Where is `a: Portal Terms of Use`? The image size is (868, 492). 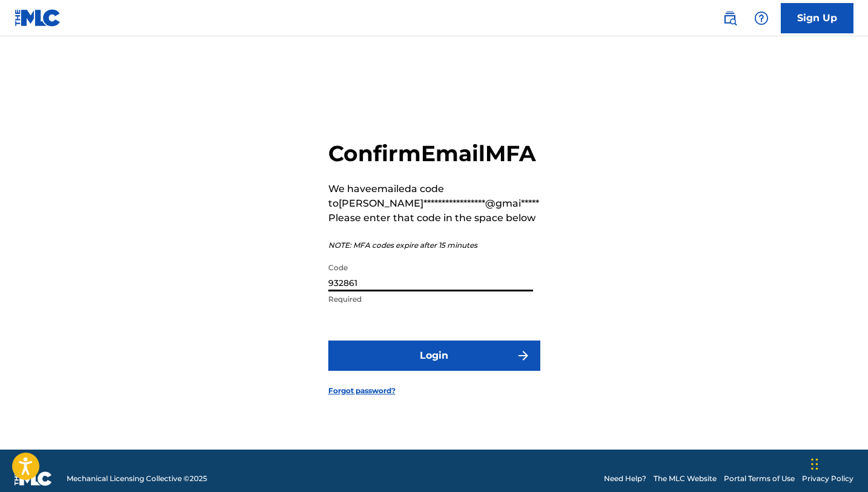
a: Portal Terms of Use is located at coordinates (758, 479).